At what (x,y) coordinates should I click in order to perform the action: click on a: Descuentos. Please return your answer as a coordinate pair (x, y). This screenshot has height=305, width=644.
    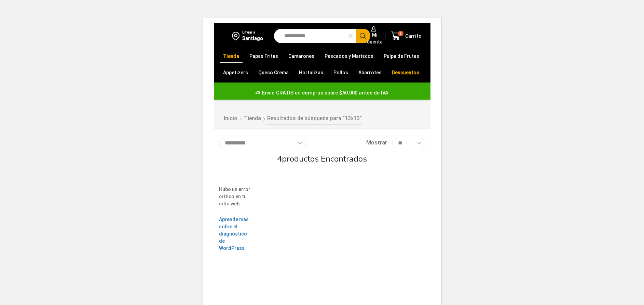
    Looking at the image, I should click on (406, 73).